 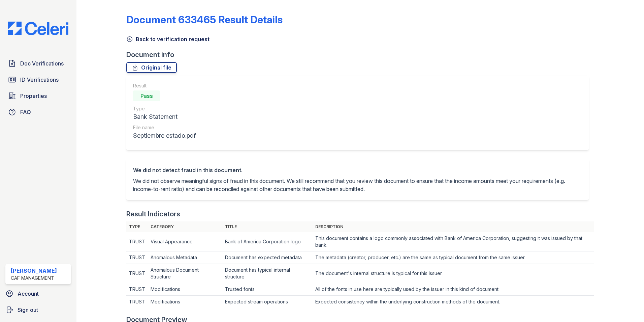 What do you see at coordinates (204, 19) in the screenshot?
I see `a: Document 633465 Result Details` at bounding box center [204, 19].